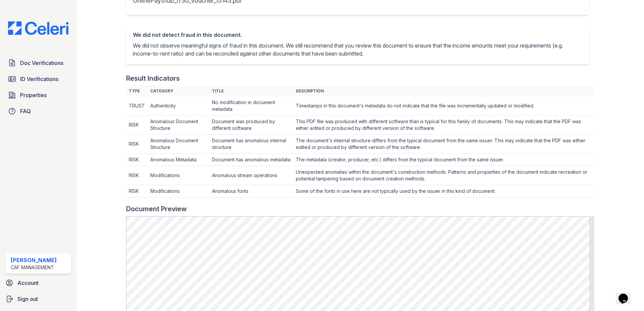  What do you see at coordinates (251, 91) in the screenshot?
I see `th: Title` at bounding box center [251, 91].